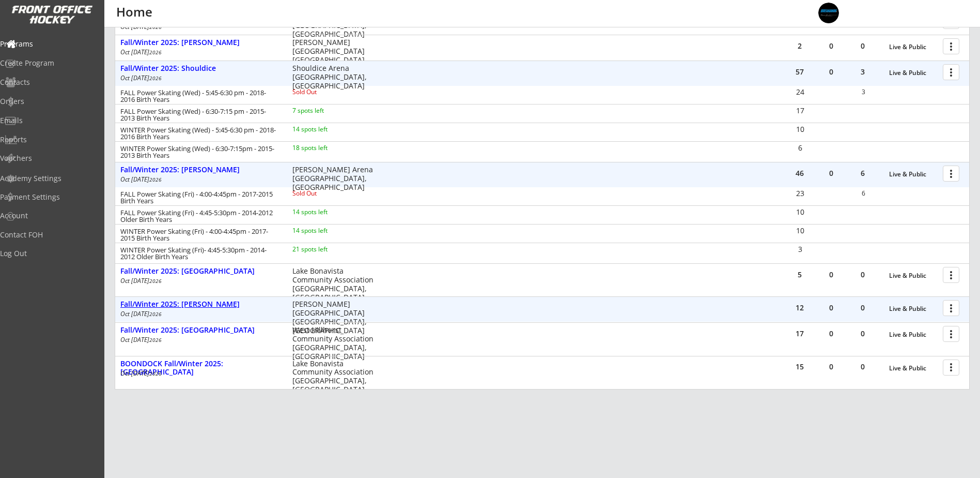 The image size is (980, 478). What do you see at coordinates (800, 92) in the screenshot?
I see `div: 24` at bounding box center [800, 92].